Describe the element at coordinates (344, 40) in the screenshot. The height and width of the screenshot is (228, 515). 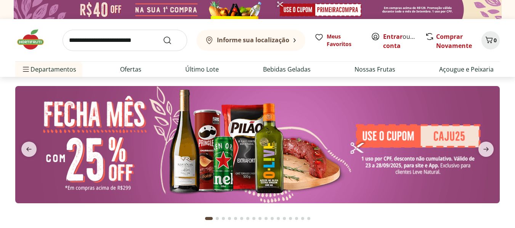
I see `span: Meus Favoritos` at that location.